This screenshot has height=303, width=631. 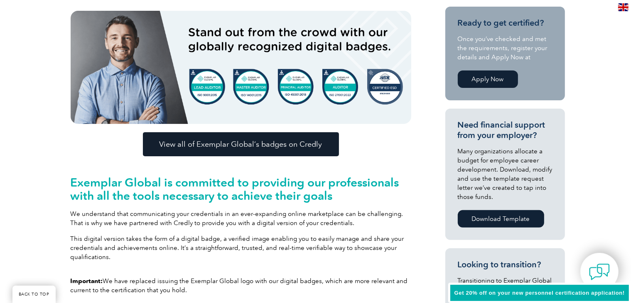 I want to click on p: We have replaced issuing the Exemplar Global logo with our digital badges, which are more relevan..., so click(x=241, y=286).